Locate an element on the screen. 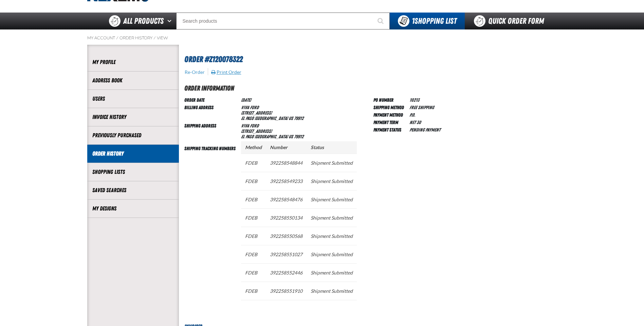 This screenshot has width=644, height=326. a: Invoice History is located at coordinates (133, 117).